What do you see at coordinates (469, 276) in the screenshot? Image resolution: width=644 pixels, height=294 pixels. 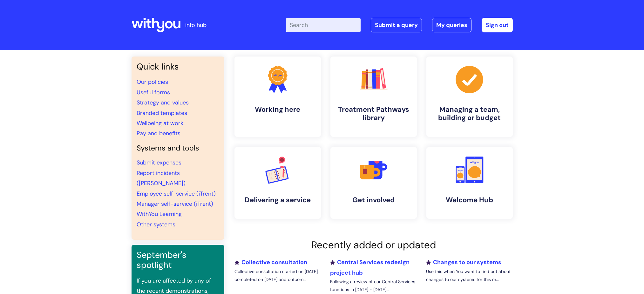 I see `p: Use this when You want to find out about changes to our systems for this m...` at bounding box center [469, 276].